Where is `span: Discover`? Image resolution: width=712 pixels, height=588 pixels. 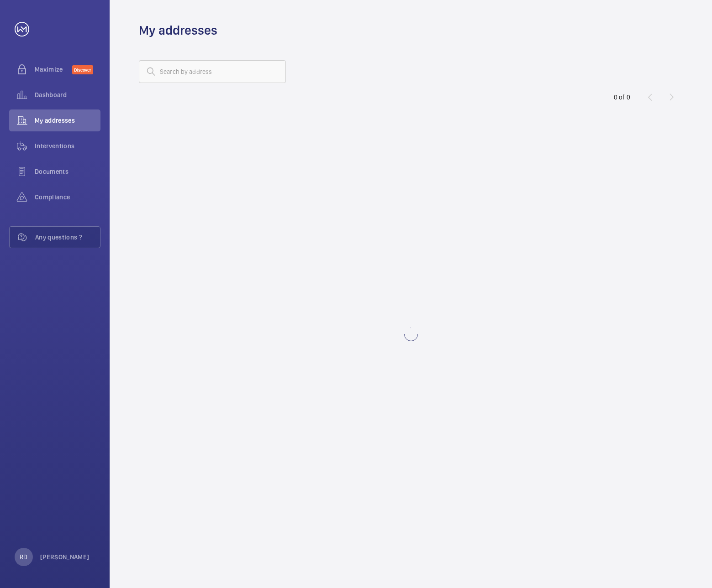 span: Discover is located at coordinates (82, 70).